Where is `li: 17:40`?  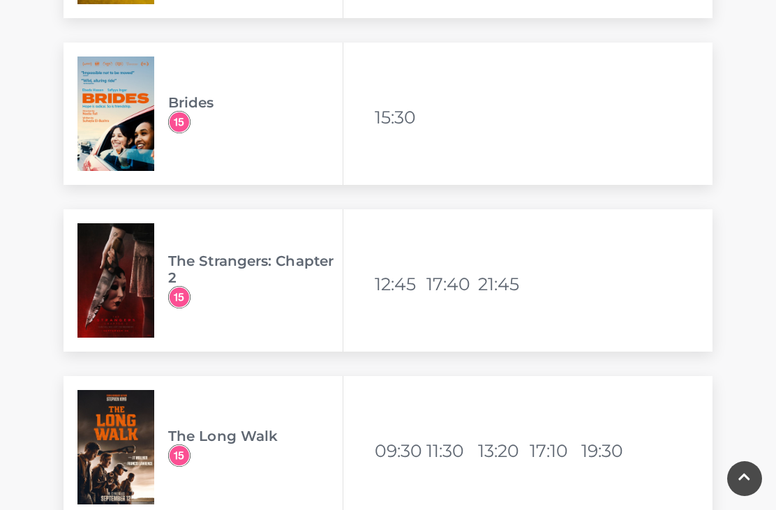 li: 17:40 is located at coordinates (451, 284).